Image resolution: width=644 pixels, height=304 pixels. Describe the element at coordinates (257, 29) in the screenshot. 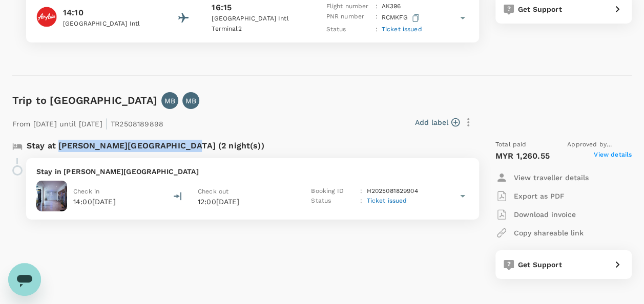

I see `p: Terminal 2` at that location.